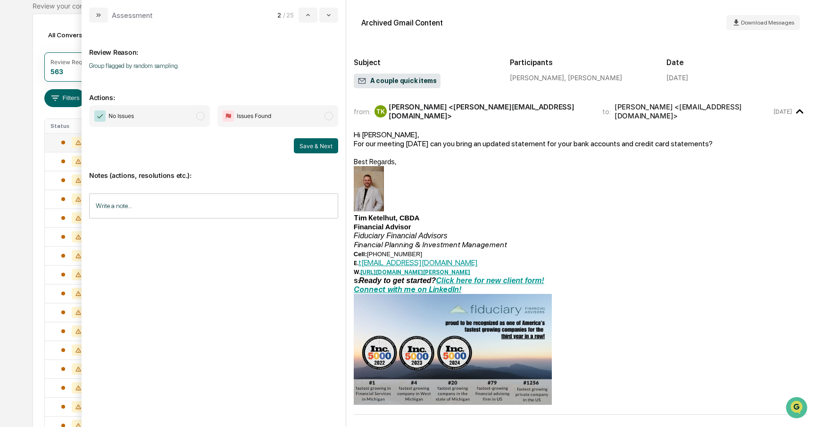 This screenshot has height=427, width=815. I want to click on img: 1746055101610-c473b297-6a78-478c-a979-82029cc54cd1, so click(18, 81).